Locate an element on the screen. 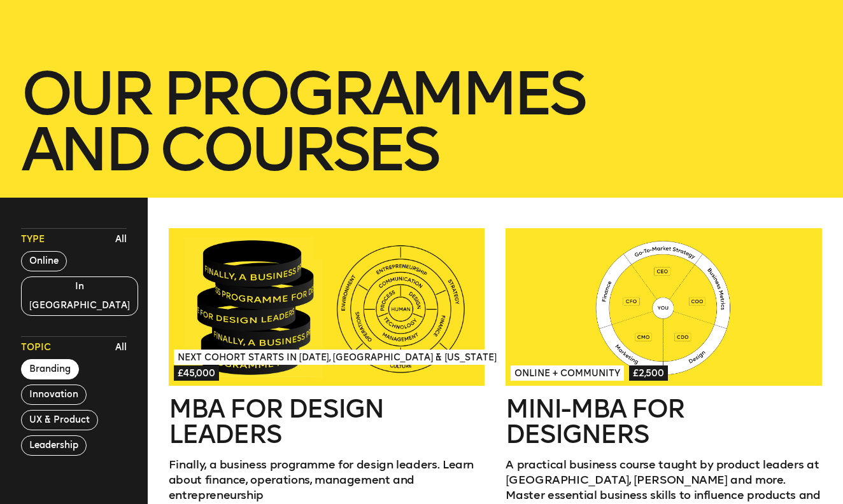 The image size is (843, 504). button: Innovation is located at coordinates (53, 395).